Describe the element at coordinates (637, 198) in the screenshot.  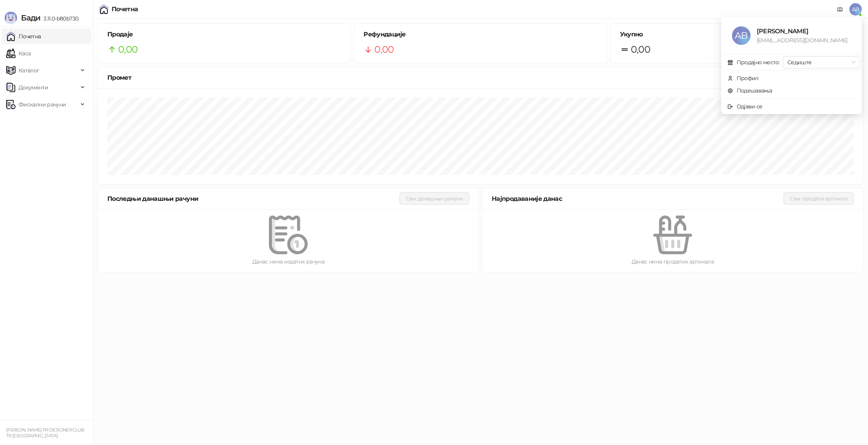
I see `div: Најпродаваније данас` at that location.